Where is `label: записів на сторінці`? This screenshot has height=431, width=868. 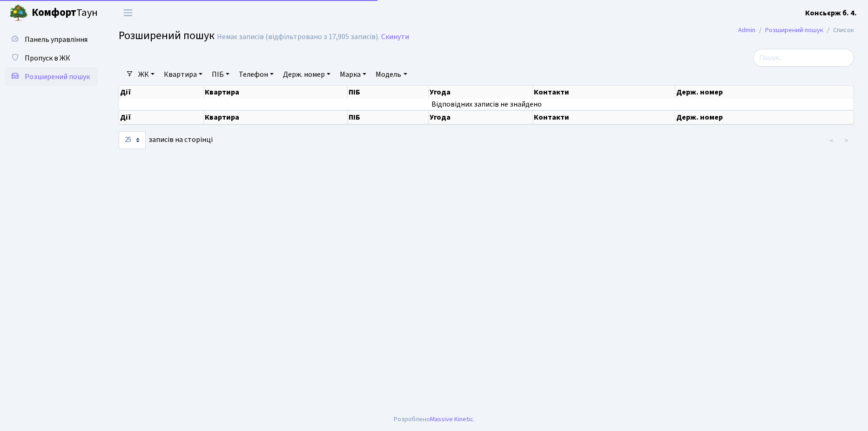 label: записів на сторінці is located at coordinates (165, 140).